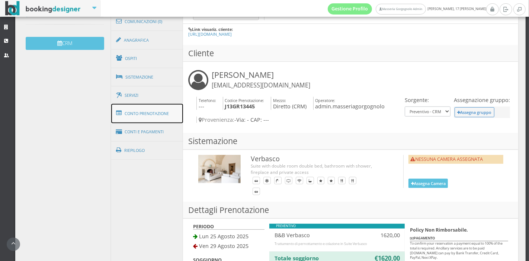 The image size is (529, 261). What do you see at coordinates (240, 106) in the screenshot?
I see `b: J13GR13445` at bounding box center [240, 106].